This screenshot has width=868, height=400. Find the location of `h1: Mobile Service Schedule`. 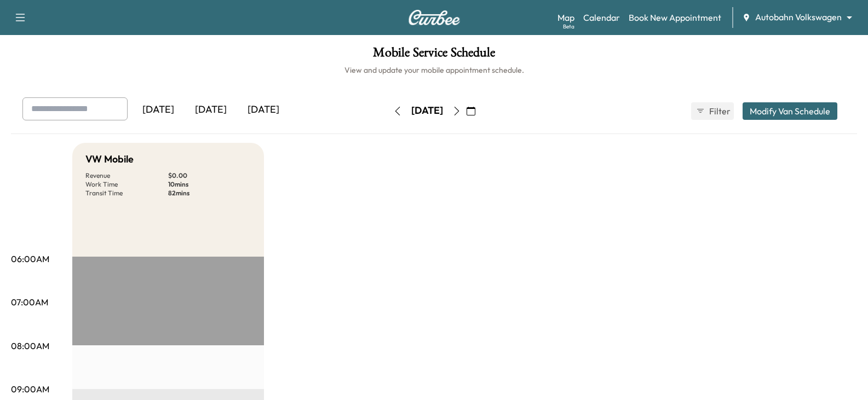

h1: Mobile Service Schedule is located at coordinates (433, 55).